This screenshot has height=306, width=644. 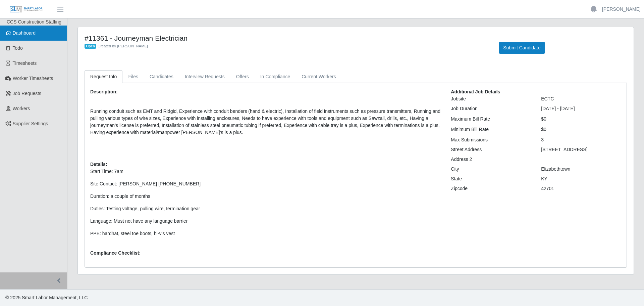 I want to click on button: Submit Candidate, so click(x=521, y=48).